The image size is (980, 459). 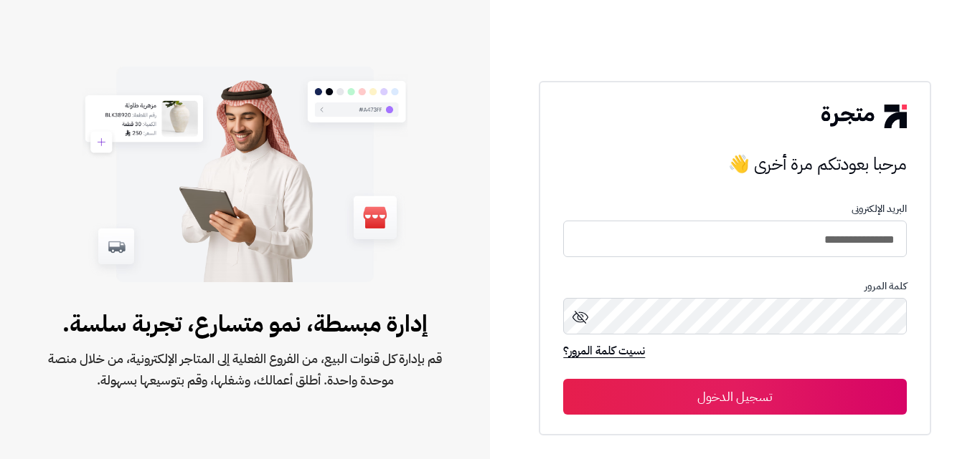 I want to click on span: قم بإدارة كل قنوات البيع، من الفروع الفعلية إلى المتاجر الإلكترونية، من خلال منصة موحدة واحدة. أط..., so click(x=245, y=370).